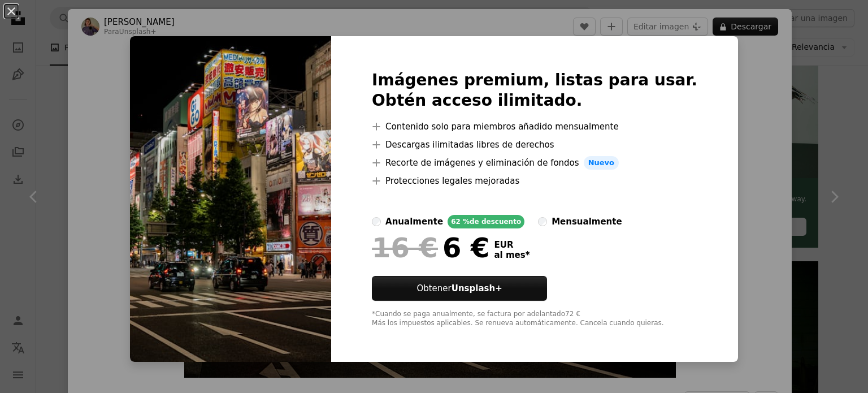 Image resolution: width=868 pixels, height=393 pixels. I want to click on button: ObtenerUnsplash+, so click(459, 288).